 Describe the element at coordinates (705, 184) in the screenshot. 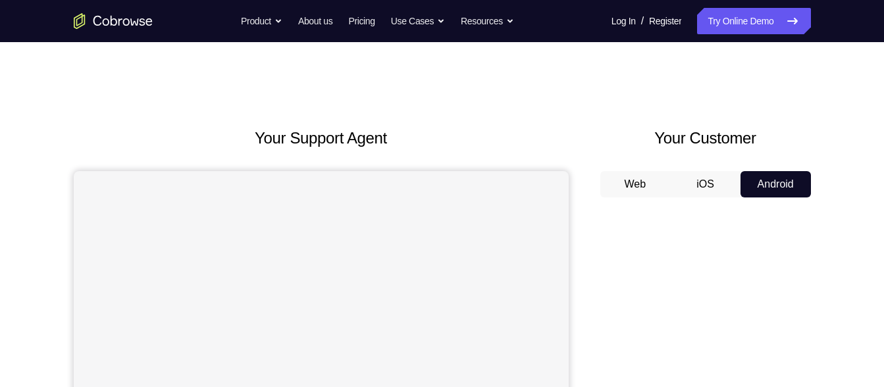

I see `button: iOS` at that location.